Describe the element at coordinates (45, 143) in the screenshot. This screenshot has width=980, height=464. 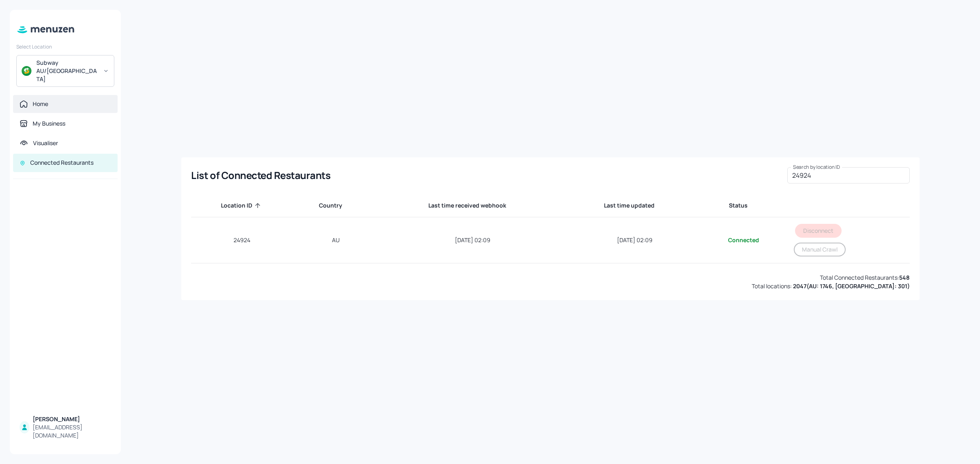
I see `div: Visualiser` at that location.